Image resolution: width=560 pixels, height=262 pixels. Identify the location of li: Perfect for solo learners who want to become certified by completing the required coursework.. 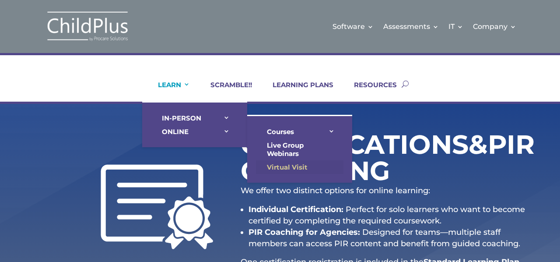
(391, 215).